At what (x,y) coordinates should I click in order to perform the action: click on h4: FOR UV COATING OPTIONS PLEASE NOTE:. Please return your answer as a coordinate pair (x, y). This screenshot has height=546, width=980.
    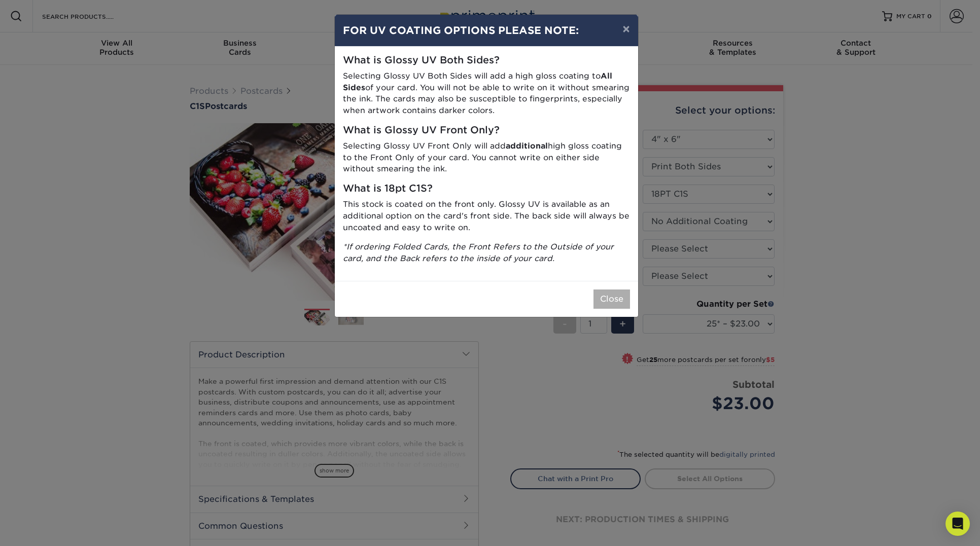
    Looking at the image, I should click on (486, 30).